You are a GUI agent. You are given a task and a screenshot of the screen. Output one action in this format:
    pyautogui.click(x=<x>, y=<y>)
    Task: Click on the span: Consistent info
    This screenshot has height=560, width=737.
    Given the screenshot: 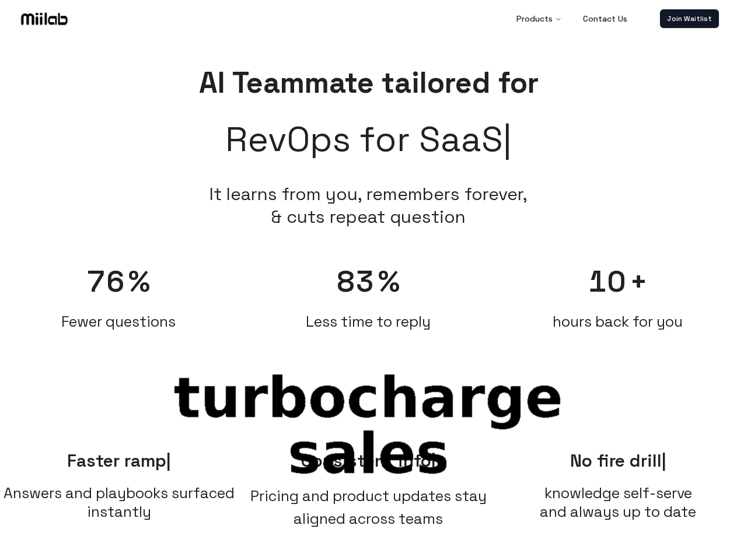 What is the action you would take?
    pyautogui.click(x=368, y=460)
    